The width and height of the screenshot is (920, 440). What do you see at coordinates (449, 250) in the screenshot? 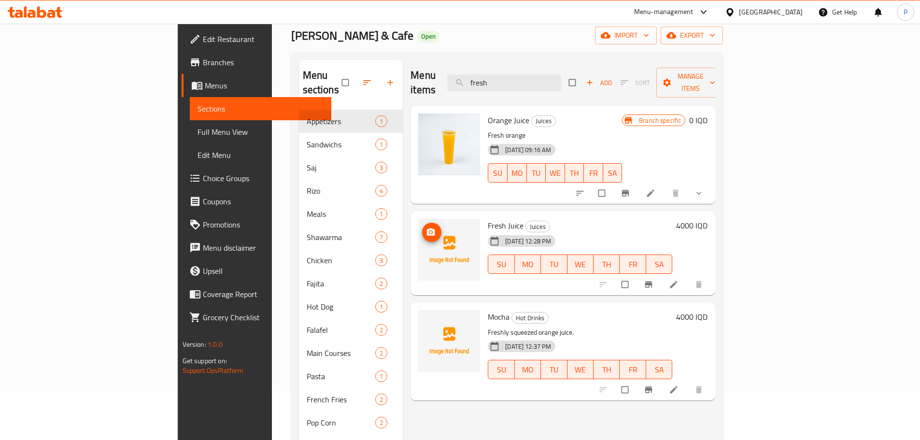
I see `img: Fresh Juice` at bounding box center [449, 250].